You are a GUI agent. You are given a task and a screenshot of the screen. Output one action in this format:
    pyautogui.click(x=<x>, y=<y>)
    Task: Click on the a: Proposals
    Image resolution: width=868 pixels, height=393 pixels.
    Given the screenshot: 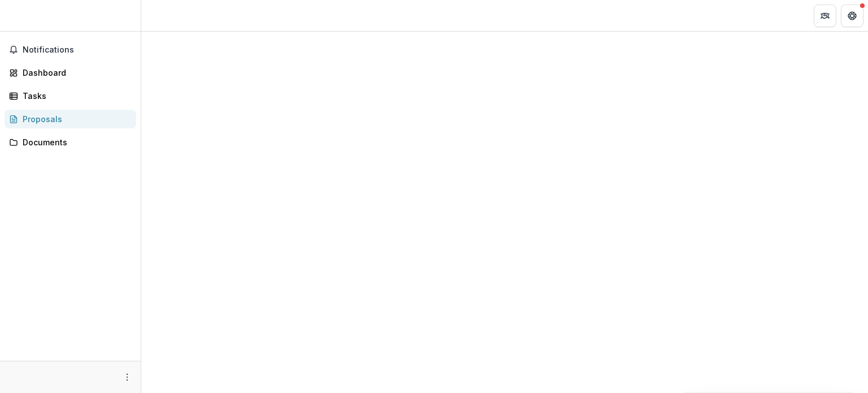 What is the action you would take?
    pyautogui.click(x=70, y=119)
    